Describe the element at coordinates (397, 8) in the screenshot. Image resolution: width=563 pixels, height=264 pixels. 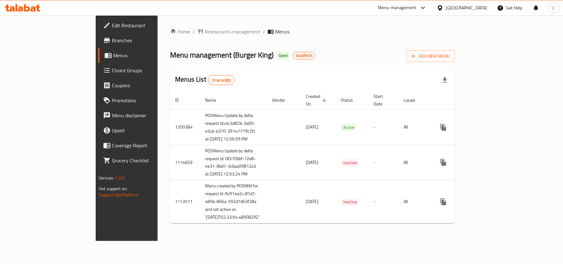
I see `div: Menu-management` at that location.